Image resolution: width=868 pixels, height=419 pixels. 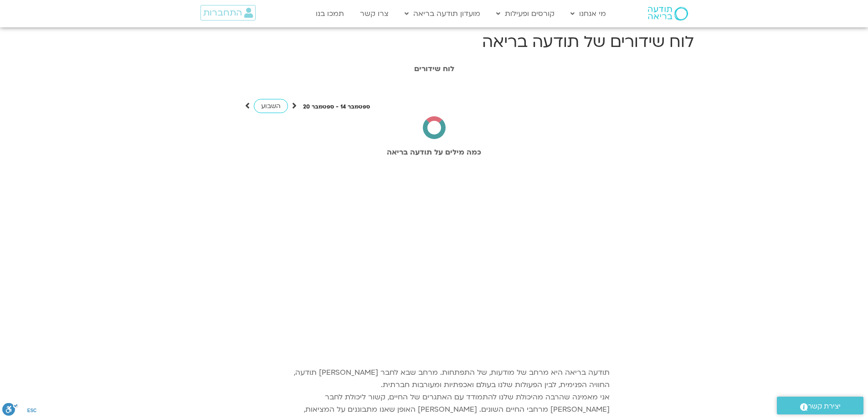 What do you see at coordinates (668, 13) in the screenshot?
I see `img: תודעה בריאה` at bounding box center [668, 13].